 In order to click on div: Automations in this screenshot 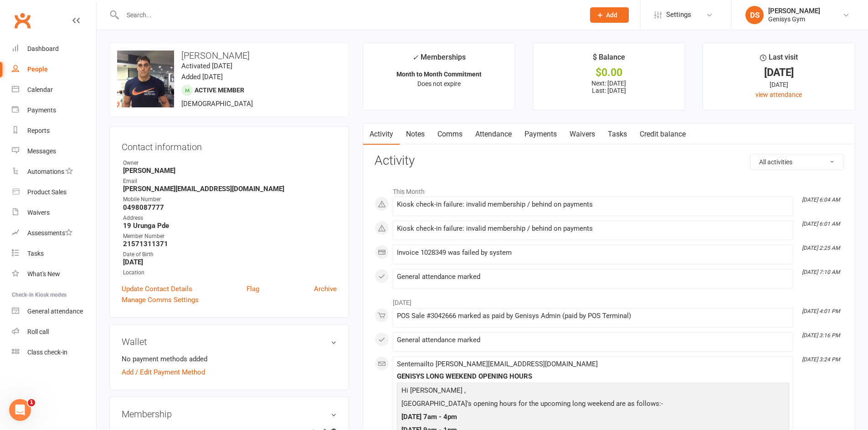, I will do `click(45, 172)`.